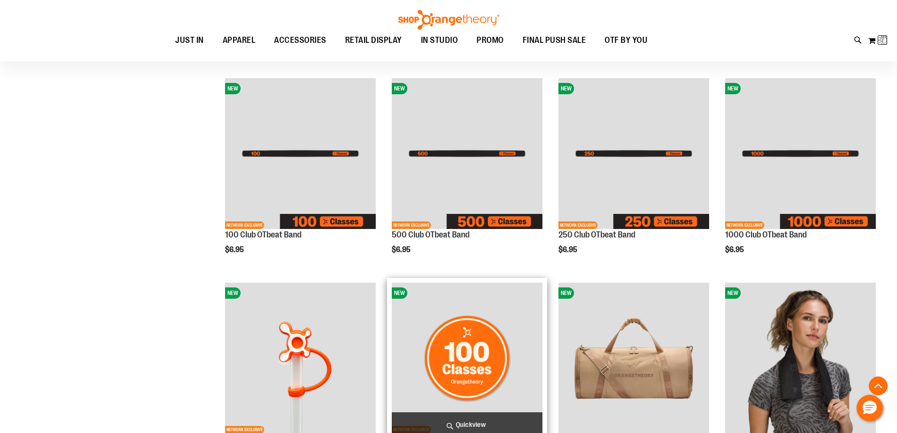  I want to click on a: OTF BY YOU, so click(626, 40).